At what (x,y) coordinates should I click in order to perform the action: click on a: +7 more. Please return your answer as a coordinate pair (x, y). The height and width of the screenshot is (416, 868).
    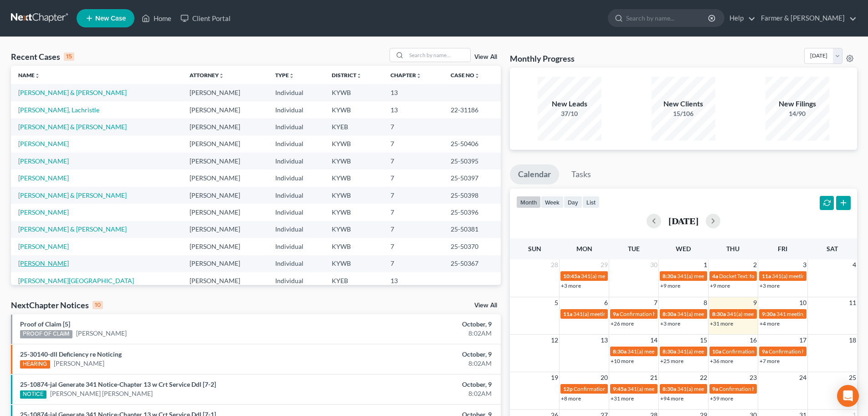
    Looking at the image, I should click on (770, 360).